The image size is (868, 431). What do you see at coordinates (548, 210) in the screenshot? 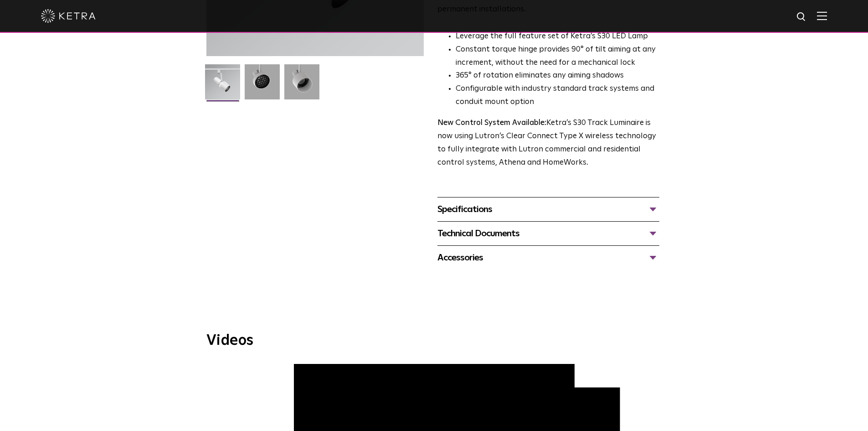
I see `div: Specifications` at bounding box center [548, 210].